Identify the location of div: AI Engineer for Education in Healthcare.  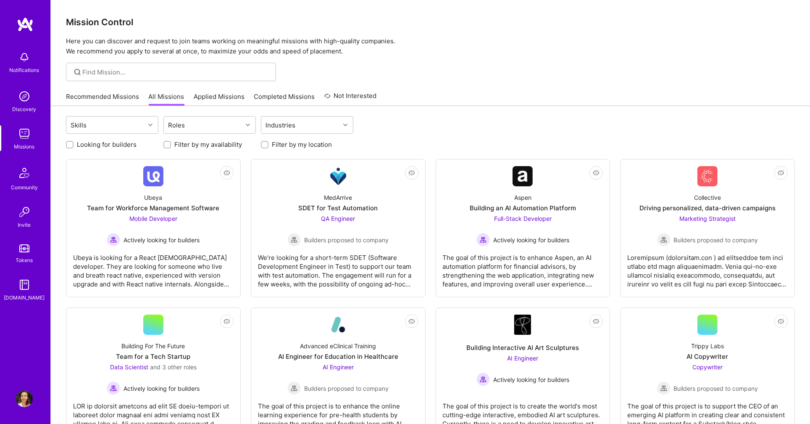
(338, 356).